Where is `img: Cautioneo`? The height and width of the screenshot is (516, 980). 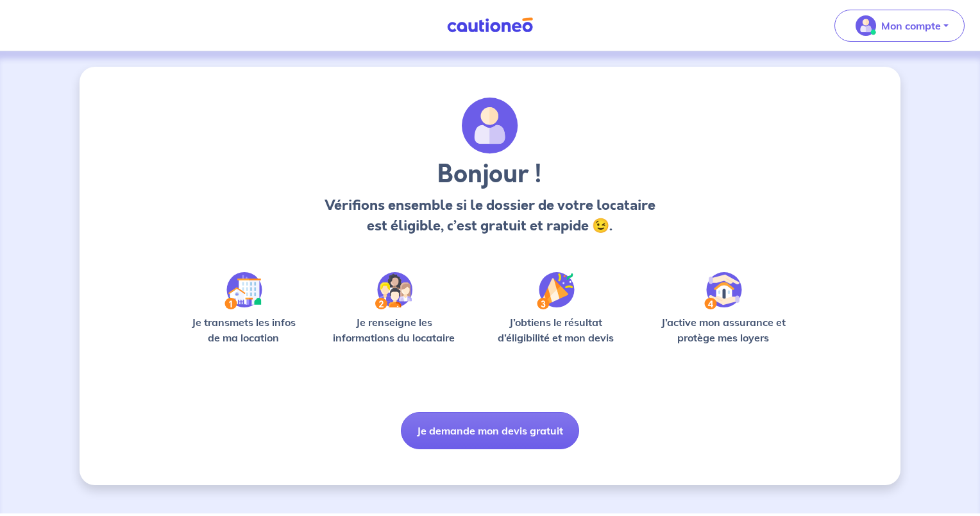
img: Cautioneo is located at coordinates (490, 25).